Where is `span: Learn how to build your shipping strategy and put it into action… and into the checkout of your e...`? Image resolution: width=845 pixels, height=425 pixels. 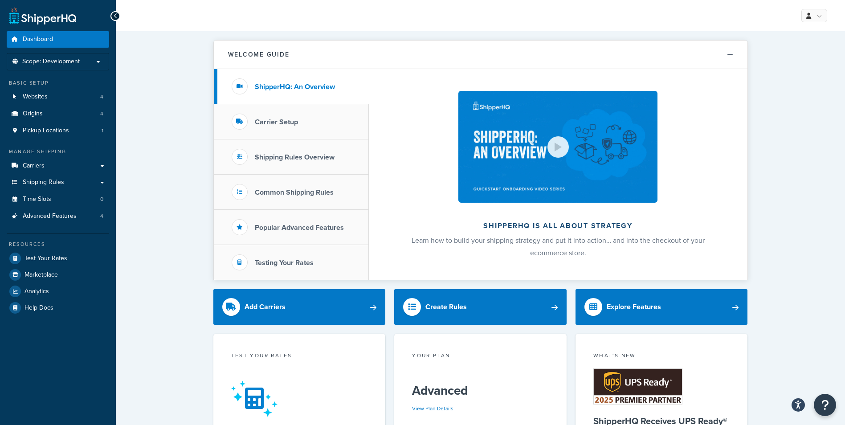
span: Learn how to build your shipping strategy and put it into action… and into the checkout of your e... is located at coordinates (558, 246).